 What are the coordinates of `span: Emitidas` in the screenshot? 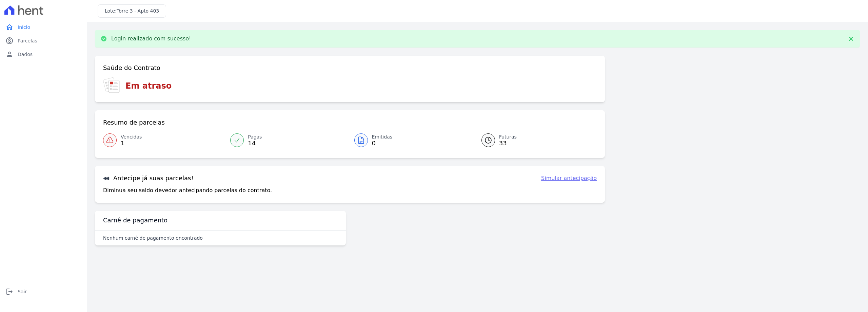 It's located at (382, 137).